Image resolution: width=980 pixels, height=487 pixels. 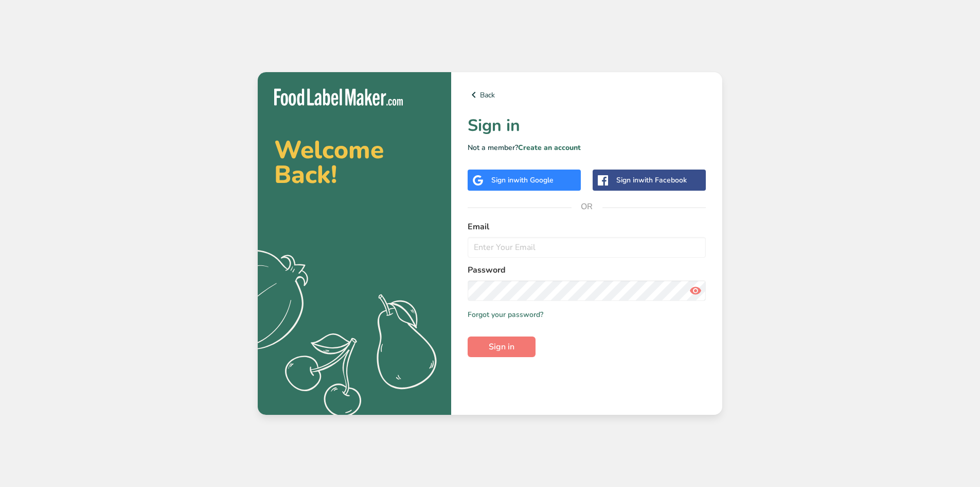 What do you see at coordinates (663, 180) in the screenshot?
I see `span: with Facebook` at bounding box center [663, 180].